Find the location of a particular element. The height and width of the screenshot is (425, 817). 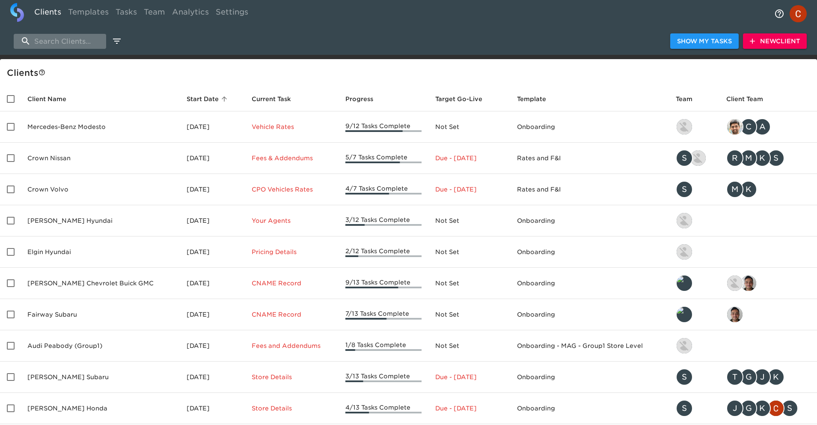

input: search is located at coordinates (60, 41).